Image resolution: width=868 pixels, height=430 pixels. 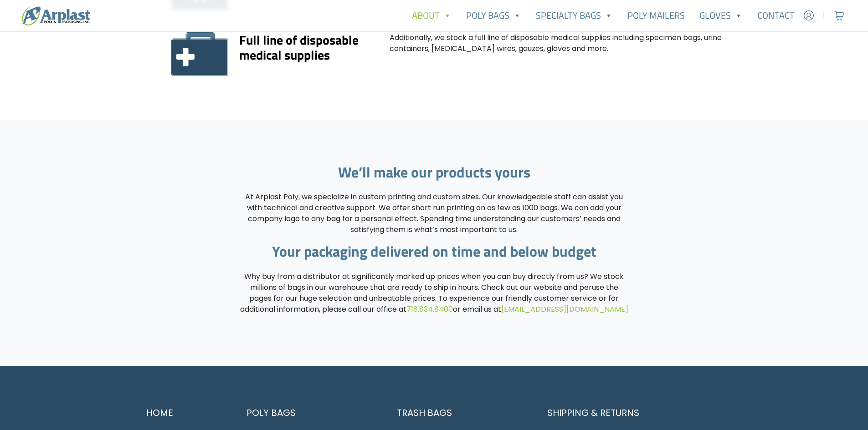 What do you see at coordinates (459, 413) in the screenshot?
I see `a: Trash Bags` at bounding box center [459, 413].